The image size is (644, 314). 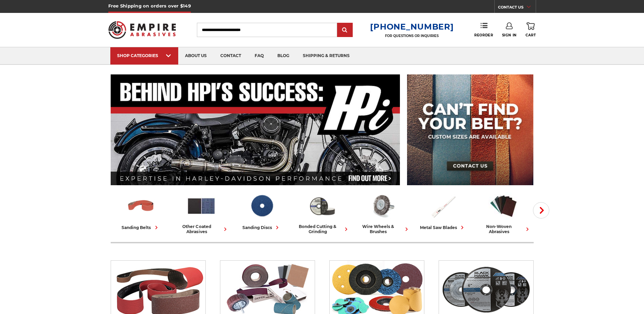 I want to click on span: Sign In, so click(x=509, y=35).